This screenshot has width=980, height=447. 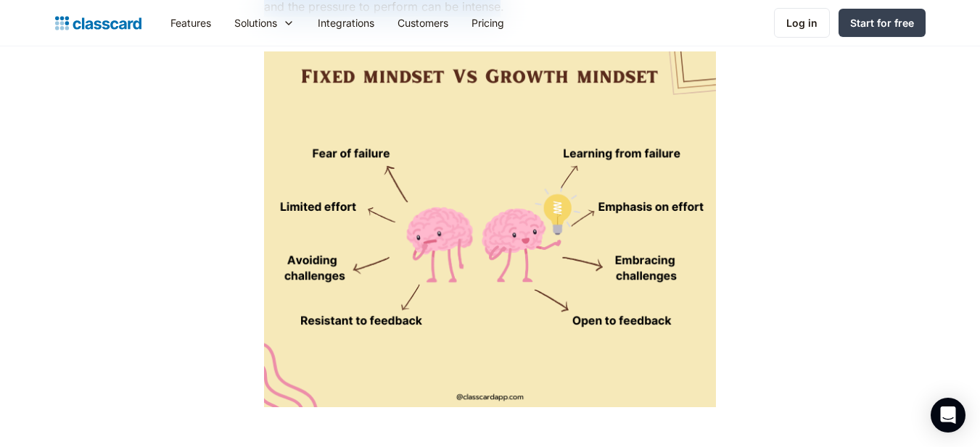 I want to click on a: Start for free, so click(x=882, y=22).